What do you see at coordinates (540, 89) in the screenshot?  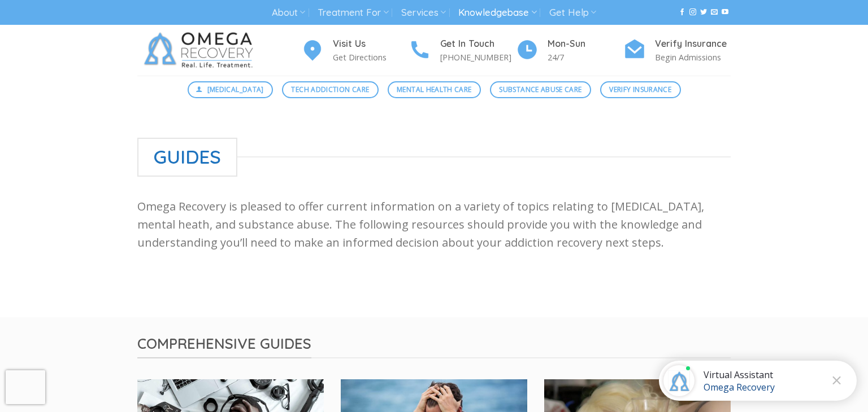 I see `span: Substance Abuse Care` at bounding box center [540, 89].